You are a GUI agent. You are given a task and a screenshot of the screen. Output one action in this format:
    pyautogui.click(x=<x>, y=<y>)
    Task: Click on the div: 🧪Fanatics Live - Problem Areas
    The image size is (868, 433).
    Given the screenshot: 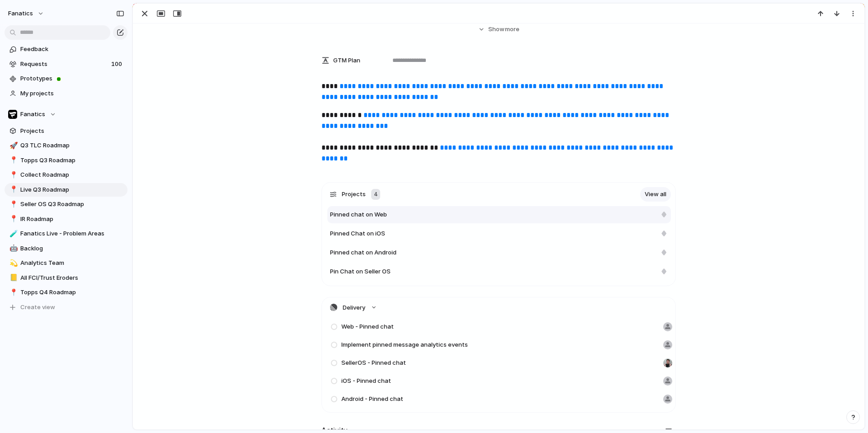 What is the action you would take?
    pyautogui.click(x=66, y=234)
    